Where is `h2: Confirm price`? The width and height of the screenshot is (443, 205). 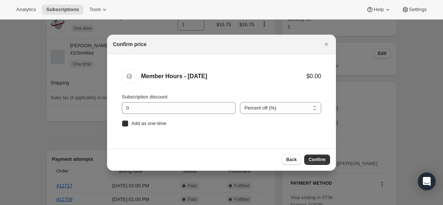 h2: Confirm price is located at coordinates (130, 44).